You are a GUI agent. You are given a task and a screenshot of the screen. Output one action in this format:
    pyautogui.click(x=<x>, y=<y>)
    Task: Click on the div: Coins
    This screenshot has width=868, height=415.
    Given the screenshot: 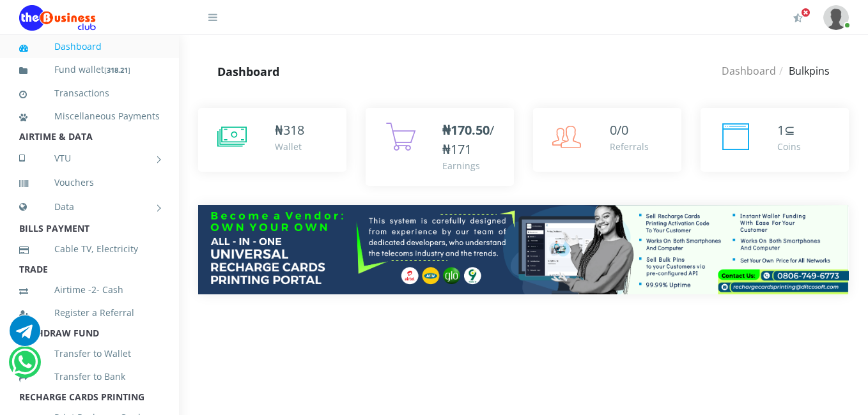 What is the action you would take?
    pyautogui.click(x=789, y=147)
    